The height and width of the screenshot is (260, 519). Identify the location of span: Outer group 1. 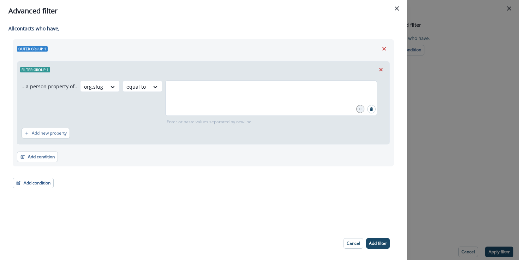
(32, 49).